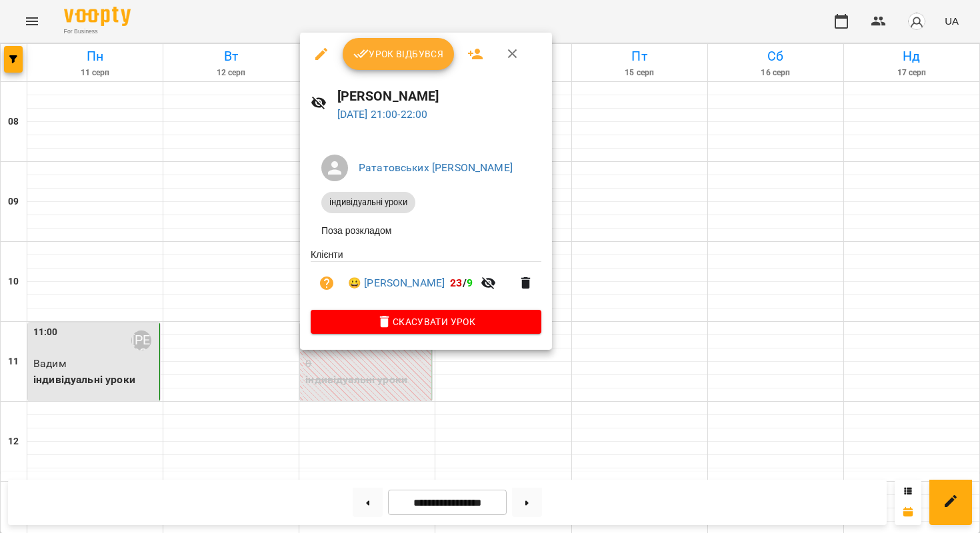 This screenshot has width=980, height=533. Describe the element at coordinates (426, 322) in the screenshot. I see `button: Скасувати Урок` at that location.